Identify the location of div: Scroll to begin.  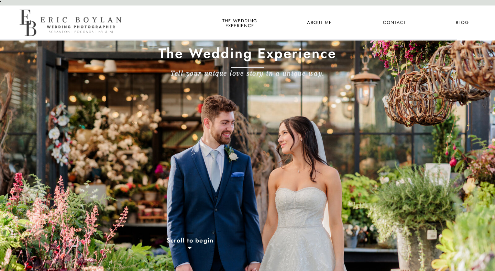
(190, 242).